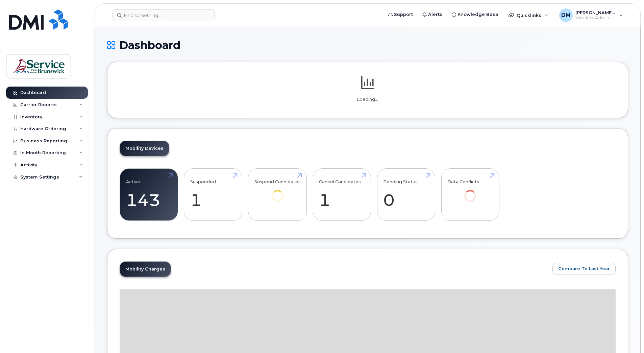 This screenshot has width=644, height=353. What do you see at coordinates (584, 269) in the screenshot?
I see `span: Compare To Last Year` at bounding box center [584, 269].